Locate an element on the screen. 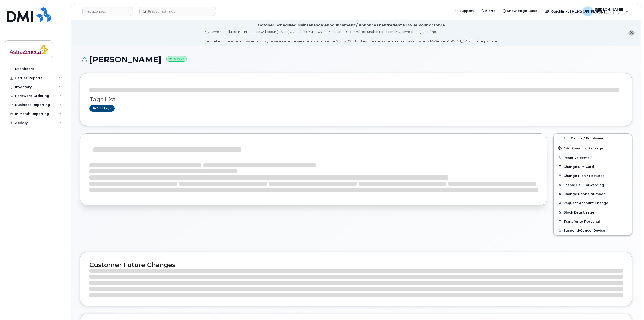  button: Change Plan / Features is located at coordinates (593, 176).